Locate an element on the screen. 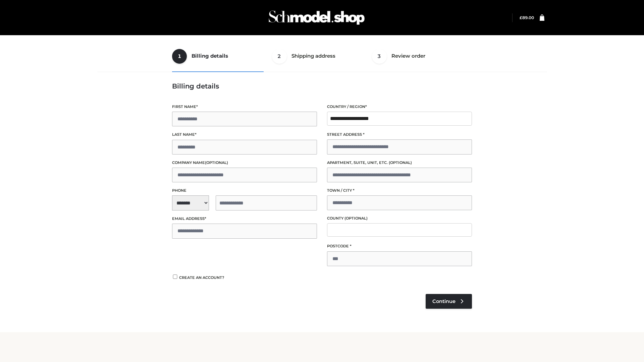 Image resolution: width=644 pixels, height=362 pixels. label: County is located at coordinates (399, 218).